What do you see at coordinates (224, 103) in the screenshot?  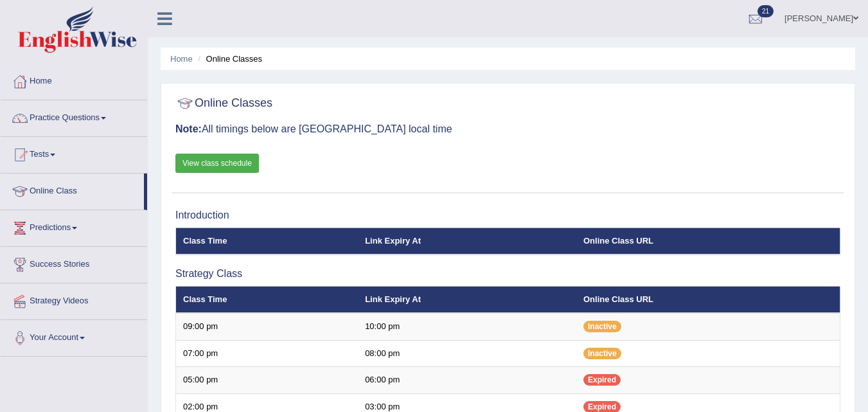 I see `h2: Online Classes` at bounding box center [224, 103].